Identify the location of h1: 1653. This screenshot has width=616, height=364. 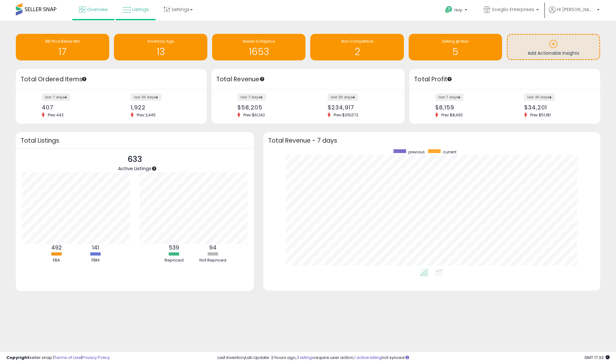
(258, 52).